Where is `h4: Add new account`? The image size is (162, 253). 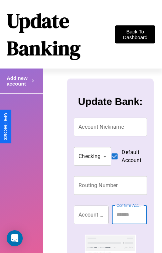 h4: Add new account is located at coordinates (18, 81).